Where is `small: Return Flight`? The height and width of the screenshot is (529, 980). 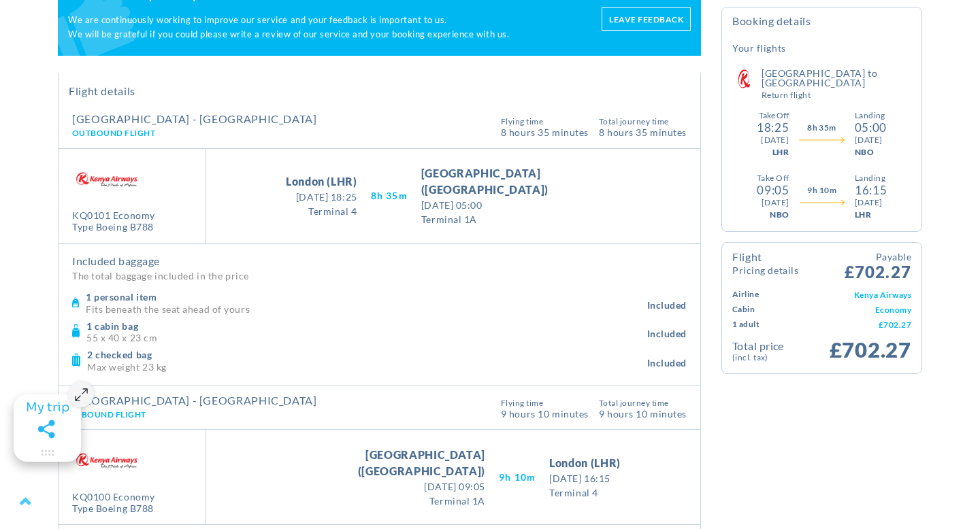 small: Return Flight is located at coordinates (836, 96).